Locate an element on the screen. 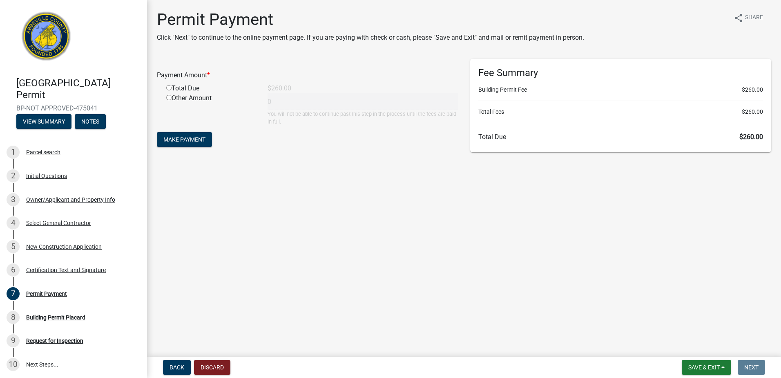 This screenshot has height=378, width=781. wm-modal-confirm: Notes is located at coordinates (90, 122).